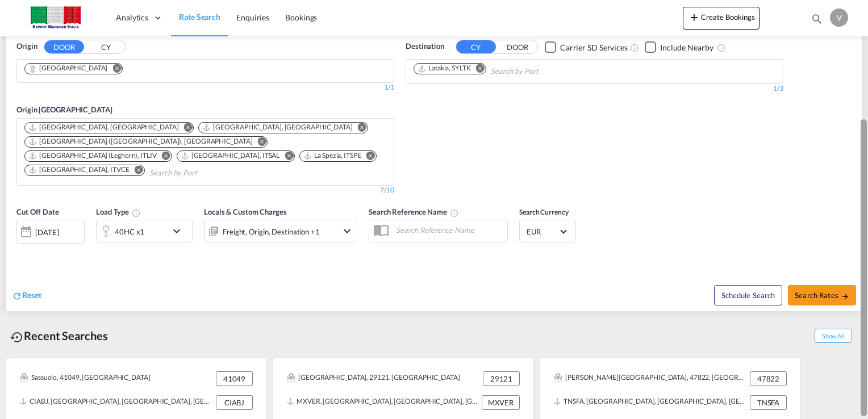 Image resolution: width=868 pixels, height=419 pixels. What do you see at coordinates (116, 402) in the screenshot?
I see `div: CIABJ, Abidjan, Côte d'Ivoire, Western Africa, Africa` at bounding box center [116, 402].